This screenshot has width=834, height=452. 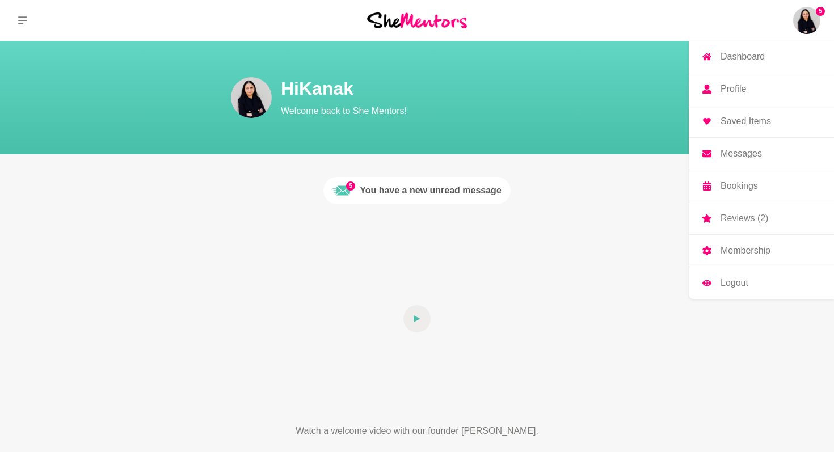 What do you see at coordinates (744, 218) in the screenshot?
I see `p: Reviews (2)` at bounding box center [744, 218].